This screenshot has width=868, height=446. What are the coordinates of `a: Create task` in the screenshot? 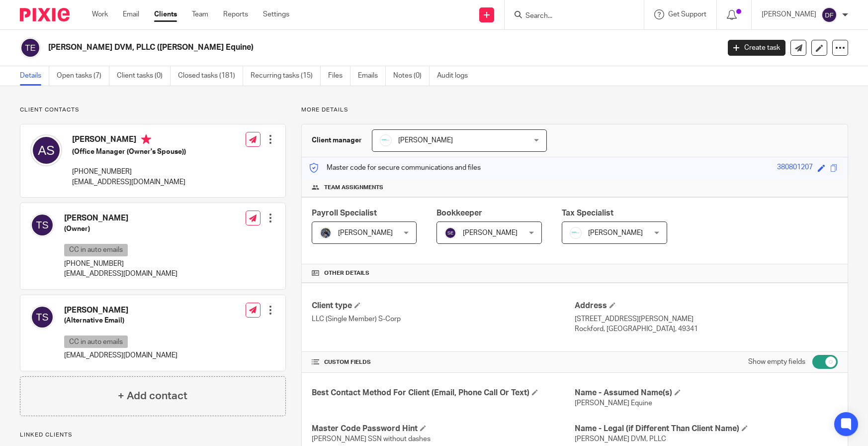 It's located at (757, 47).